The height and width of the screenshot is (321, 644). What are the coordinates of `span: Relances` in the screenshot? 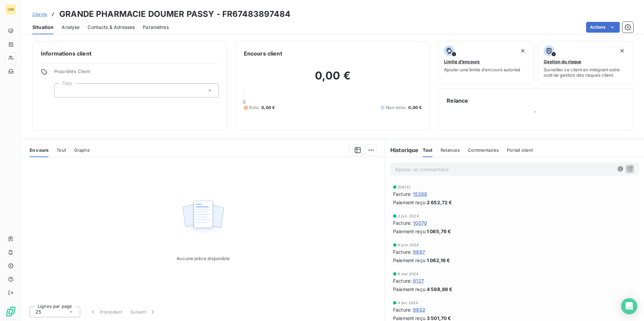 It's located at (450, 150).